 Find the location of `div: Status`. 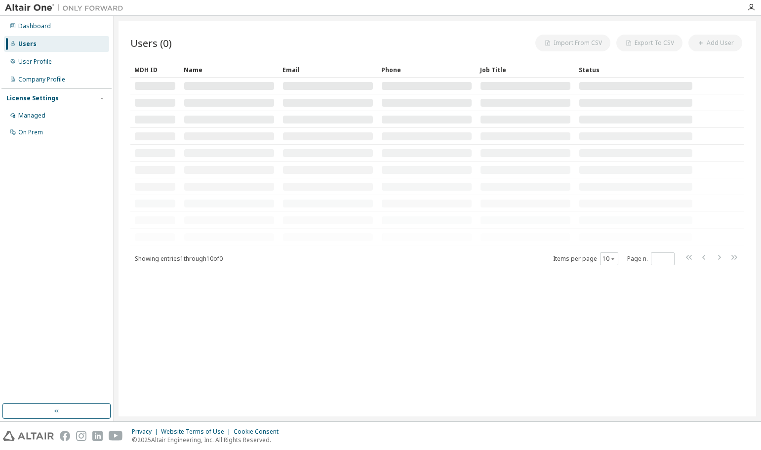

div: Status is located at coordinates (635, 70).